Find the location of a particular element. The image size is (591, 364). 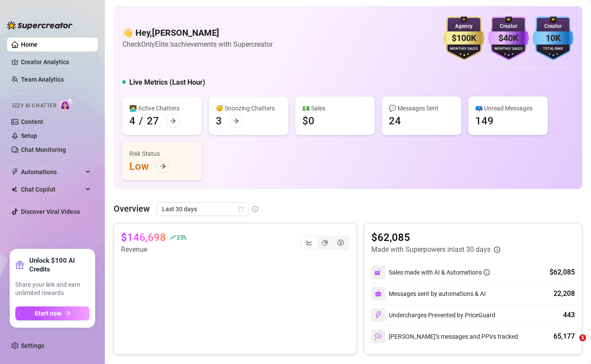

span: thunderbolt is located at coordinates (15, 172).